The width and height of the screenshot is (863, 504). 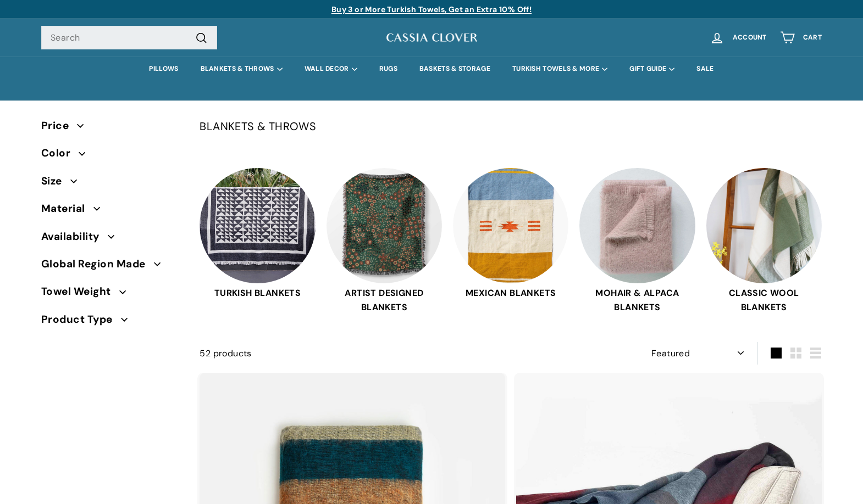 What do you see at coordinates (432, 9) in the screenshot?
I see `a: Buy 3 or More Turkish Towels, Get an Extra 10% Off!` at bounding box center [432, 9].